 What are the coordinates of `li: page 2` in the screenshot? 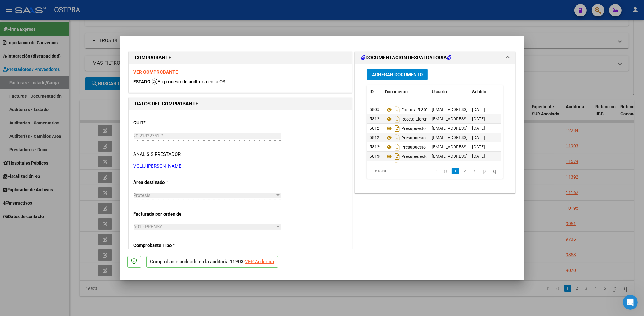 It's located at (464, 171).